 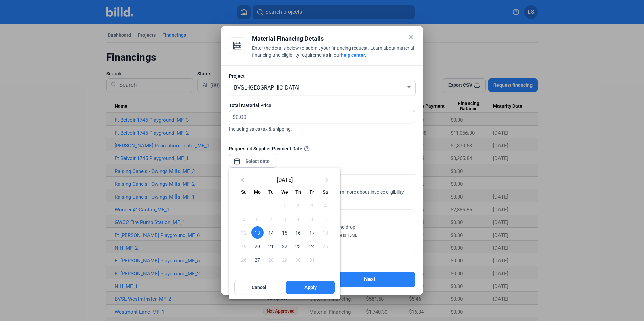 What do you see at coordinates (271, 192) in the screenshot?
I see `span: Tu` at bounding box center [271, 192].